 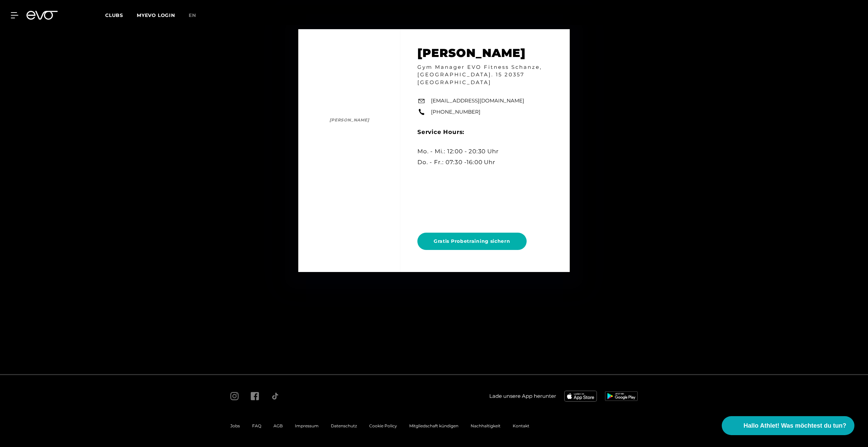 What do you see at coordinates (257, 425) in the screenshot?
I see `a: FAQ` at bounding box center [257, 425].